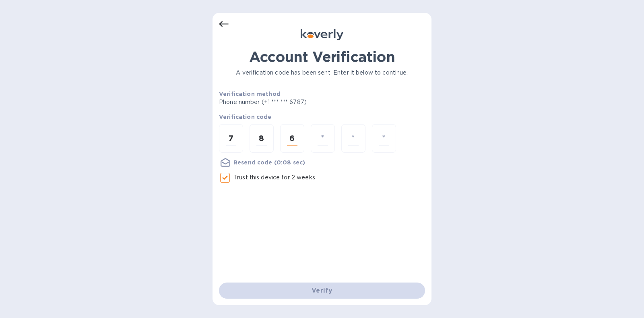 This screenshot has height=318, width=644. I want to click on p: Trust this device for 2 weeks, so click(274, 177).